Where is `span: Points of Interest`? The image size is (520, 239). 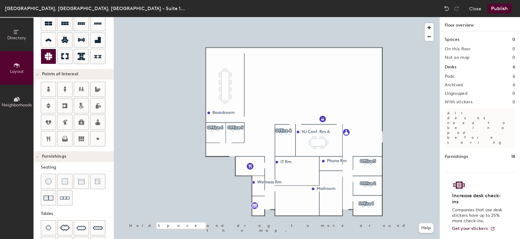 span: Points of Interest is located at coordinates (60, 74).